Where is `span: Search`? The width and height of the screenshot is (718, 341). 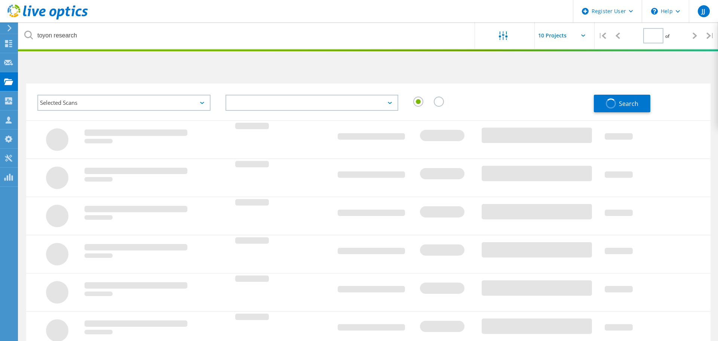
span: Search is located at coordinates (629, 104).